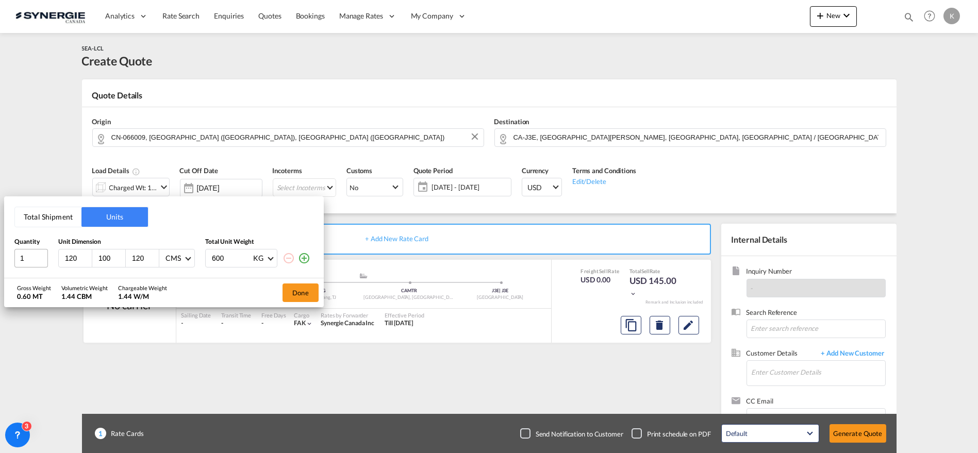 The height and width of the screenshot is (453, 978). What do you see at coordinates (85, 296) in the screenshot?
I see `div: 1.44 CBM` at bounding box center [85, 296].